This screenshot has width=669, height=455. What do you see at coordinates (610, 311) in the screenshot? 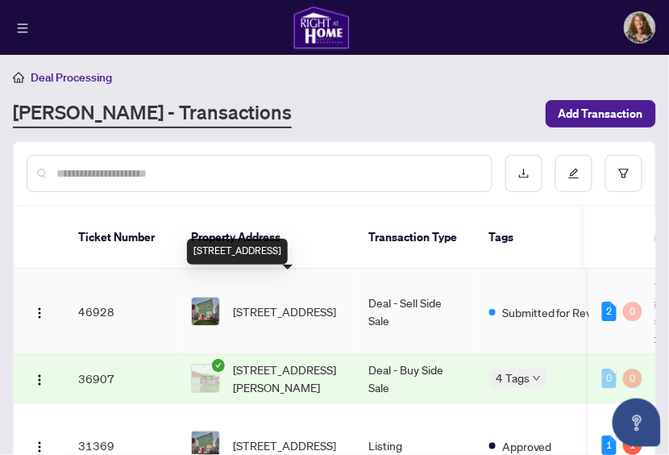
I see `div: 2` at bounding box center [610, 311].